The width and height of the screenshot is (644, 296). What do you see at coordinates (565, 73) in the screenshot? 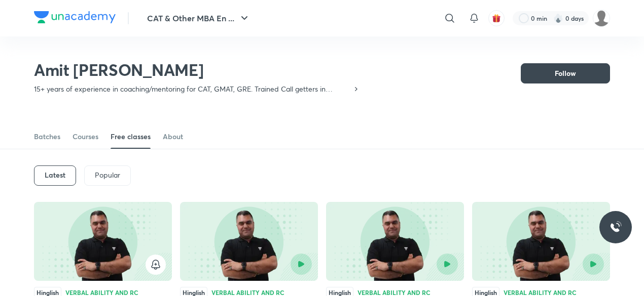
I see `span: Follow` at bounding box center [565, 73].